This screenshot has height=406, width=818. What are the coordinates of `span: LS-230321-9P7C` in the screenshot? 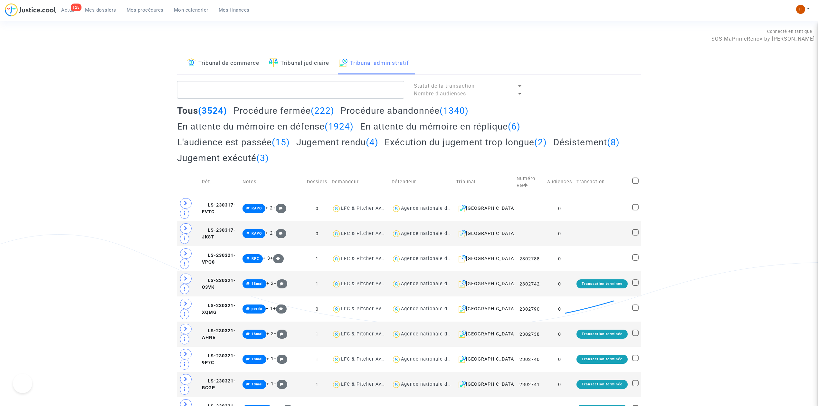 It's located at (219, 359).